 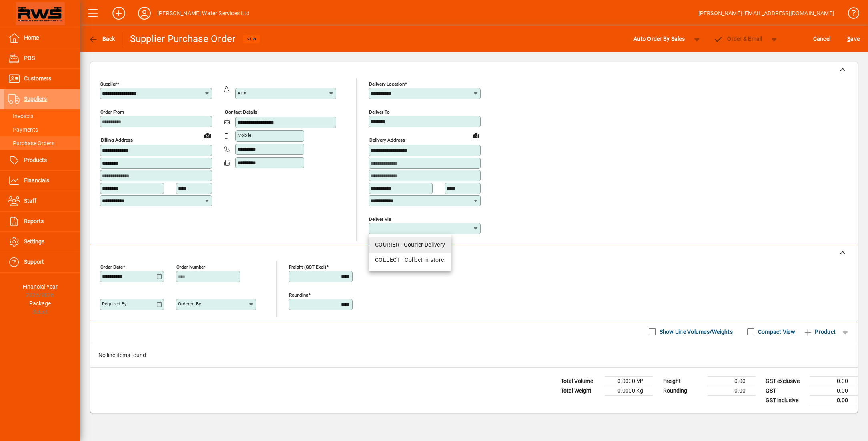 What do you see at coordinates (581, 391) in the screenshot?
I see `td: Total Weight` at bounding box center [581, 391].